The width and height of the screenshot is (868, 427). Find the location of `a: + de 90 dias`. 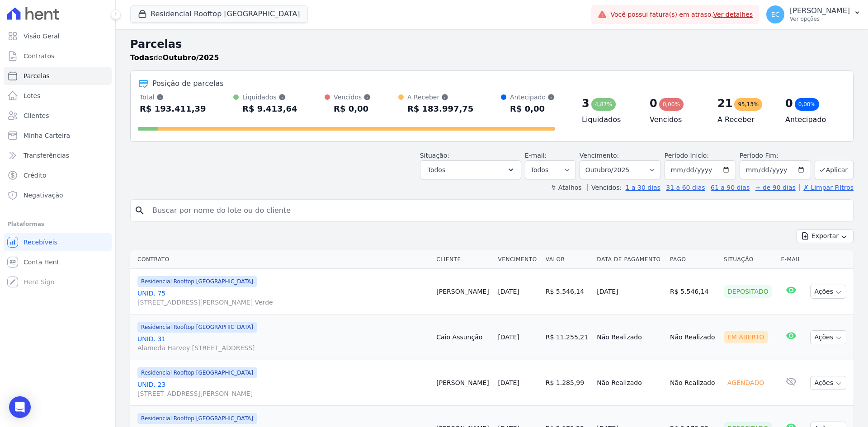

a: + de 90 dias is located at coordinates (775, 188).